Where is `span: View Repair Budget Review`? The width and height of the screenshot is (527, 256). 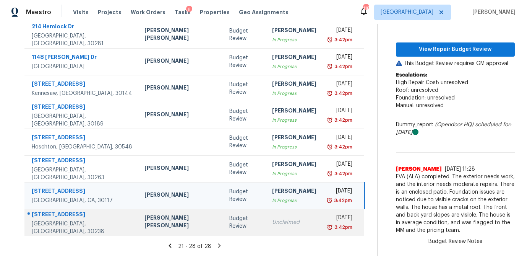
span: View Repair Budget Review is located at coordinates (455, 49).